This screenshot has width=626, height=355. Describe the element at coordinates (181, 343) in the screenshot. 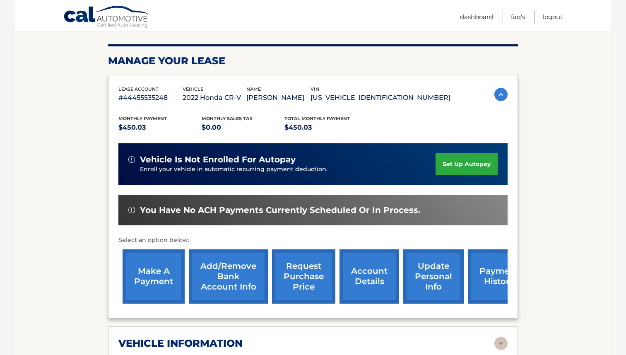

I see `h2: vehicle information` at that location.